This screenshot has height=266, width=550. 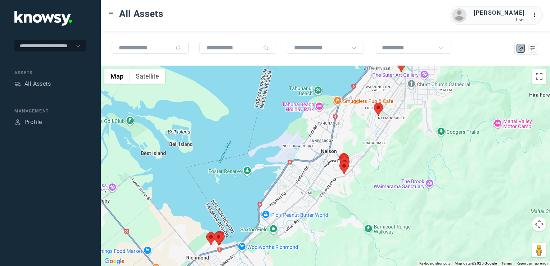 What do you see at coordinates (43, 18) in the screenshot?
I see `img: Application Logo` at bounding box center [43, 18].